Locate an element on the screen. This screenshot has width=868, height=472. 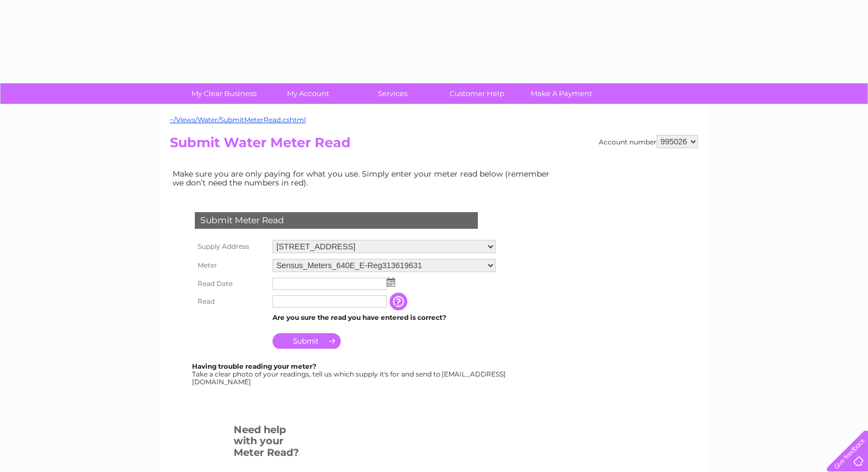
a: My Account is located at coordinates (308, 93).